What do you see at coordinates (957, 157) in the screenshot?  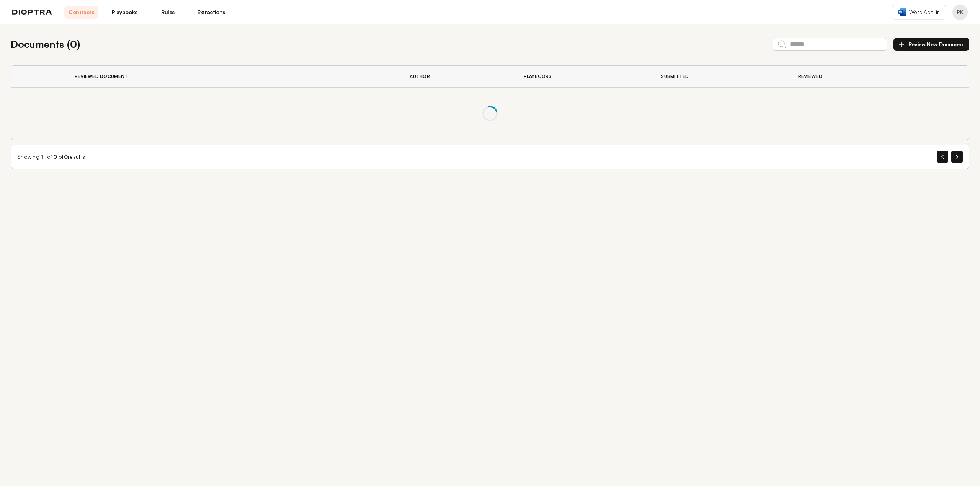 I see `button: Next` at bounding box center [957, 157].